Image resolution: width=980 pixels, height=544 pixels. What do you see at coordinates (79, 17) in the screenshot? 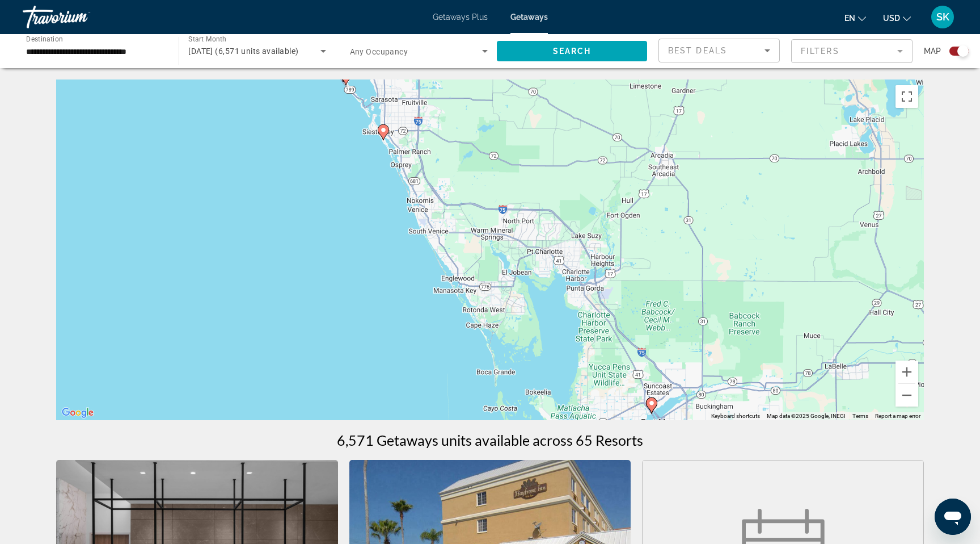
I see `a: Travorium` at bounding box center [79, 17].